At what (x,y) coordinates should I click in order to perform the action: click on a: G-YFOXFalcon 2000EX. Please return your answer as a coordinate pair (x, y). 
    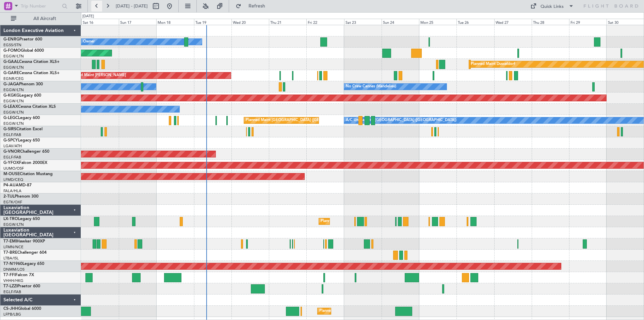
    Looking at the image, I should click on (25, 163).